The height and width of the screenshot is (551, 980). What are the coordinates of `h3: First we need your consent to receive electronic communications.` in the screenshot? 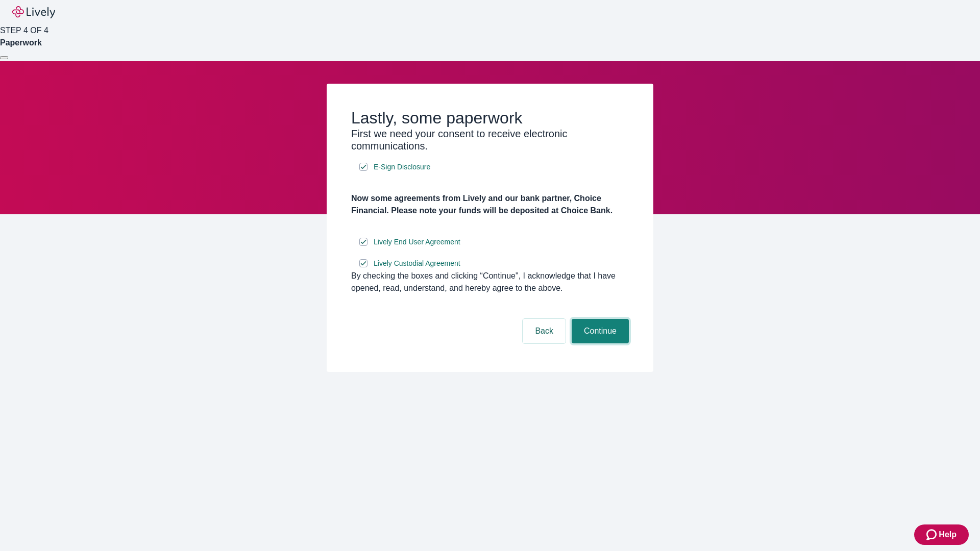 It's located at (490, 140).